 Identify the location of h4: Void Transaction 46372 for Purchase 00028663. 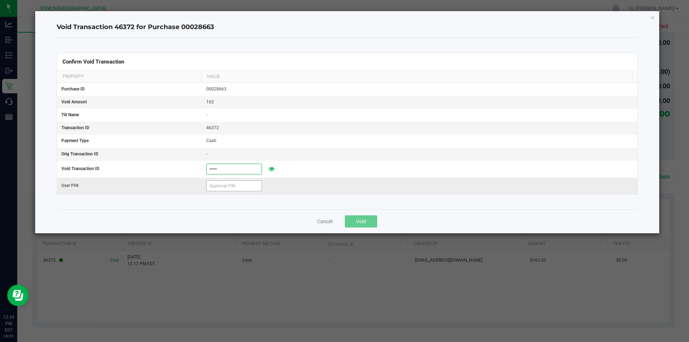
(347, 27).